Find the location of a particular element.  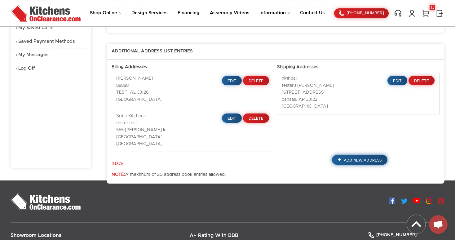

a: My Messages is located at coordinates (51, 55).